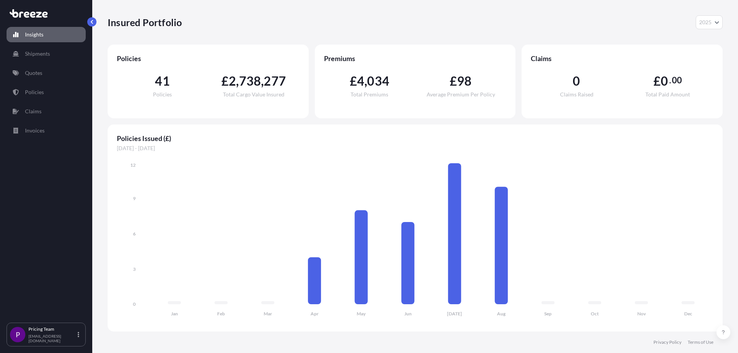  I want to click on p: Privacy Policy, so click(667, 342).